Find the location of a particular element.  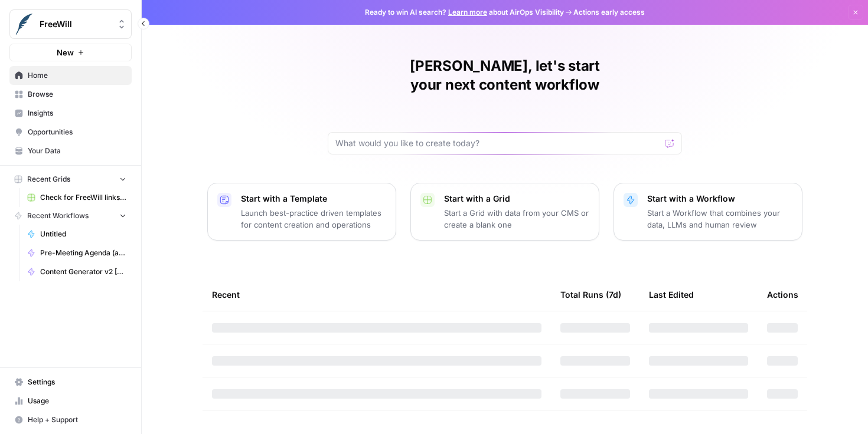

span: Ready to win AI search? about AirOps Visibility is located at coordinates (464, 13).